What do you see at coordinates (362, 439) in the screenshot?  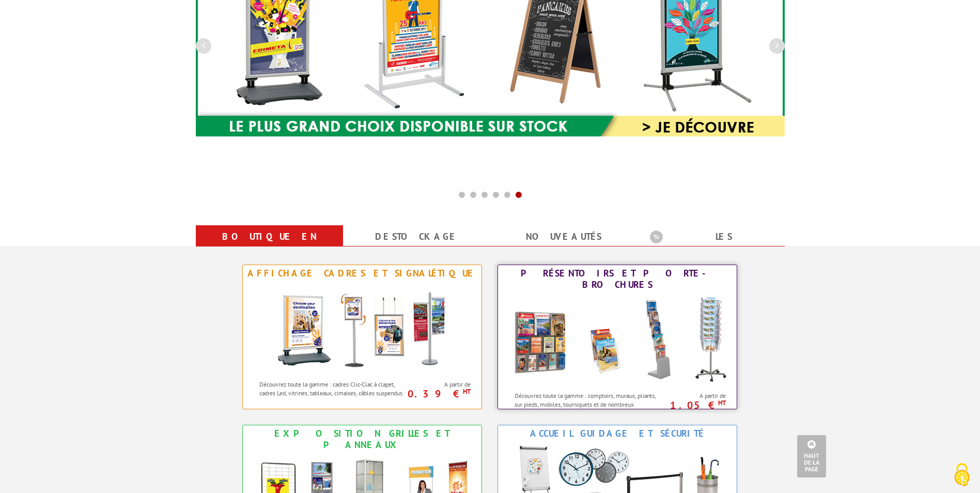 I see `div: Exposition Grilles et Panneaux` at bounding box center [362, 439].